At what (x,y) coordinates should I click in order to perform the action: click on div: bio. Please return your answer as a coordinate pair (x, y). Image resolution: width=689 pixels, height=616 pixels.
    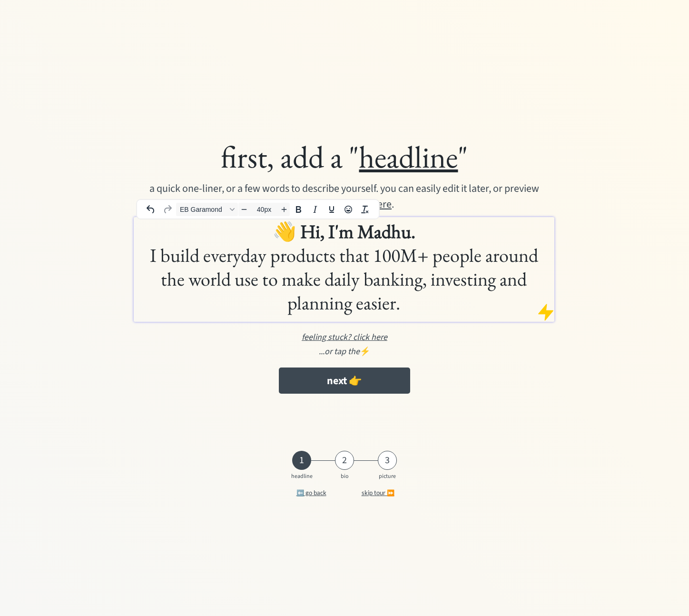
    Looking at the image, I should click on (345, 476).